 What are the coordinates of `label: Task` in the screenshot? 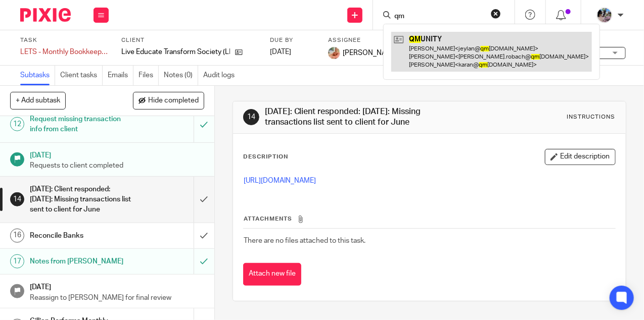 It's located at (64, 41).